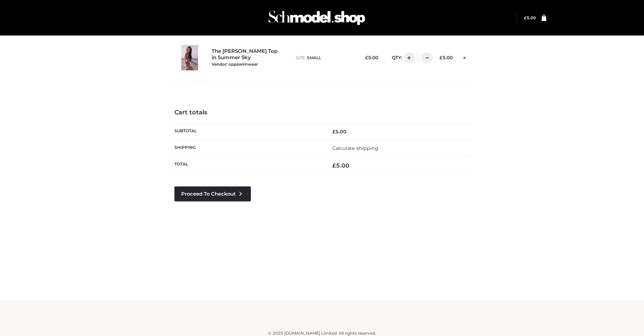  What do you see at coordinates (465, 57) in the screenshot?
I see `a: Remove this item` at bounding box center [465, 57].